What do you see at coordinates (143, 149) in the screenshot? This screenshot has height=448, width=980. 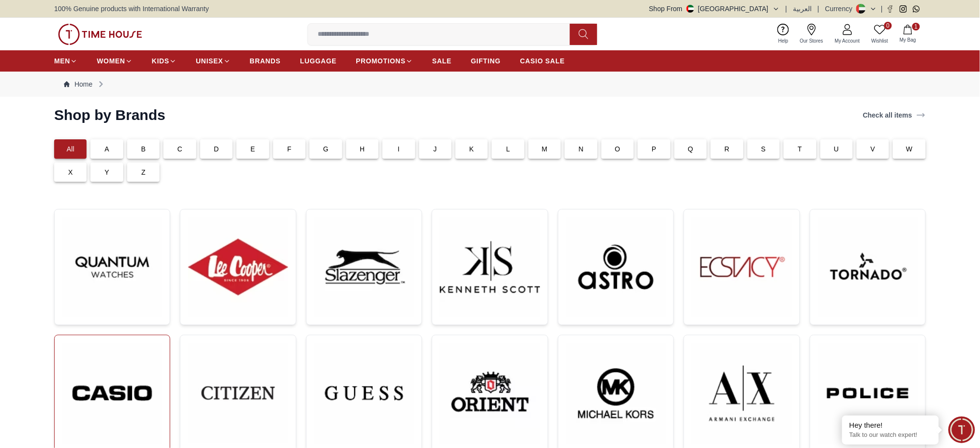 I see `p: B` at bounding box center [143, 149].